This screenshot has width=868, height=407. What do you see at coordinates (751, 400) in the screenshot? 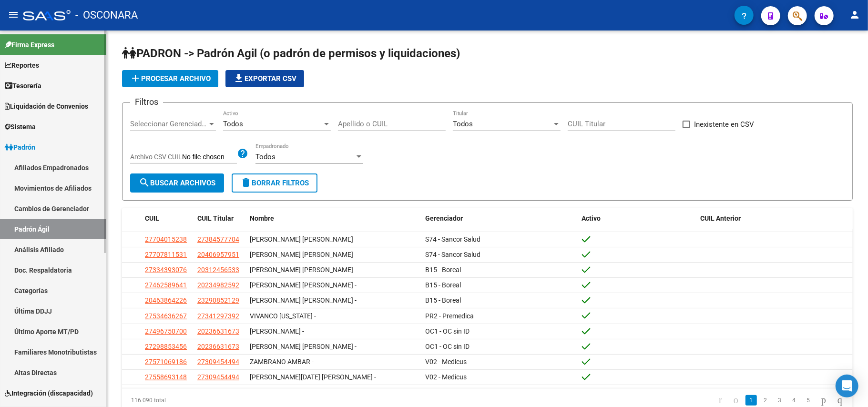
I see `a: 1` at bounding box center [751, 400].